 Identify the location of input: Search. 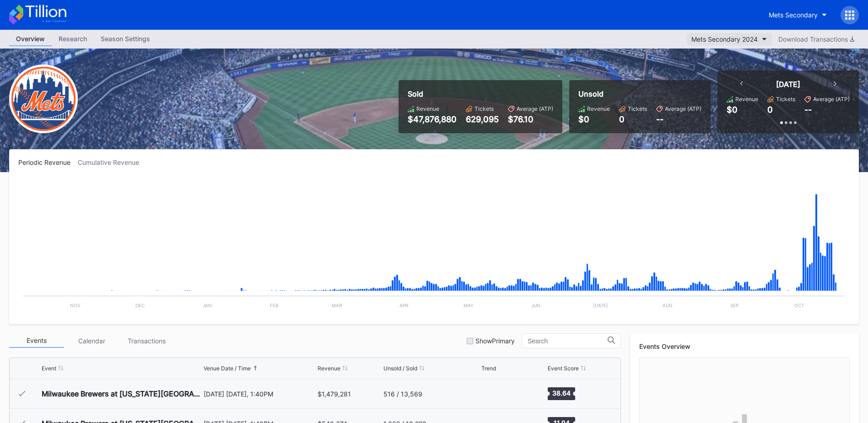
(567, 340).